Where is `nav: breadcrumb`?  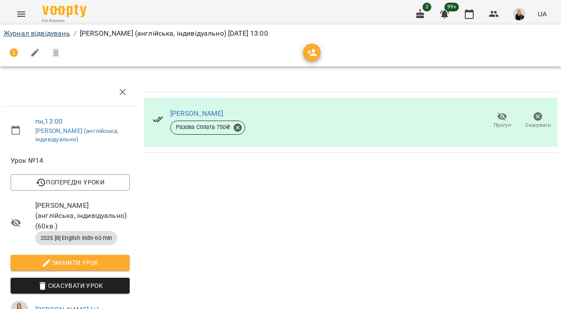 nav: breadcrumb is located at coordinates (280, 33).